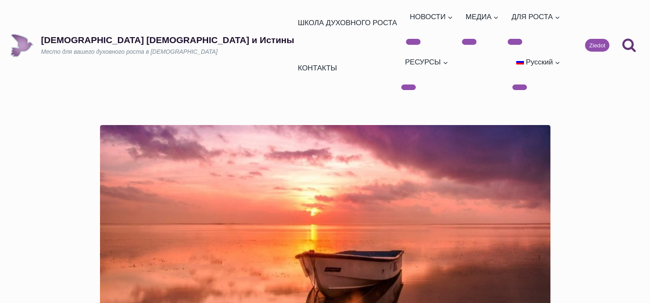 The image size is (650, 303). Describe the element at coordinates (482, 17) in the screenshot. I see `span: МЕДИА` at that location.